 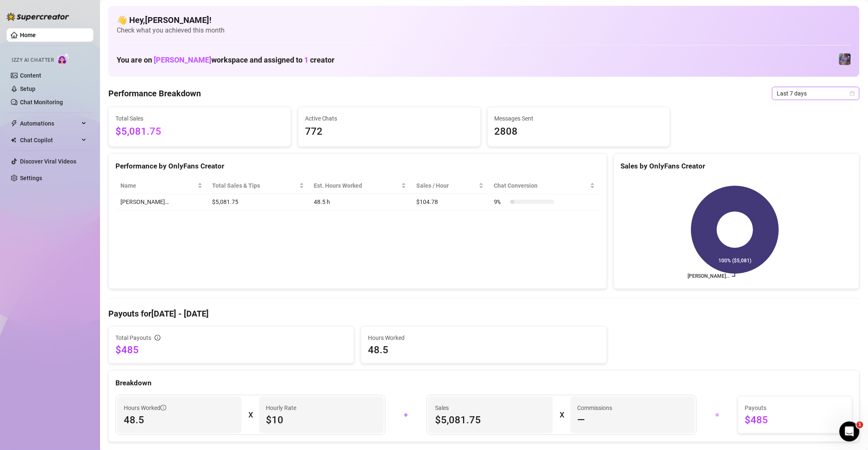 What do you see at coordinates (357, 186) in the screenshot?
I see `div: Est. Hours Worked` at bounding box center [357, 186].